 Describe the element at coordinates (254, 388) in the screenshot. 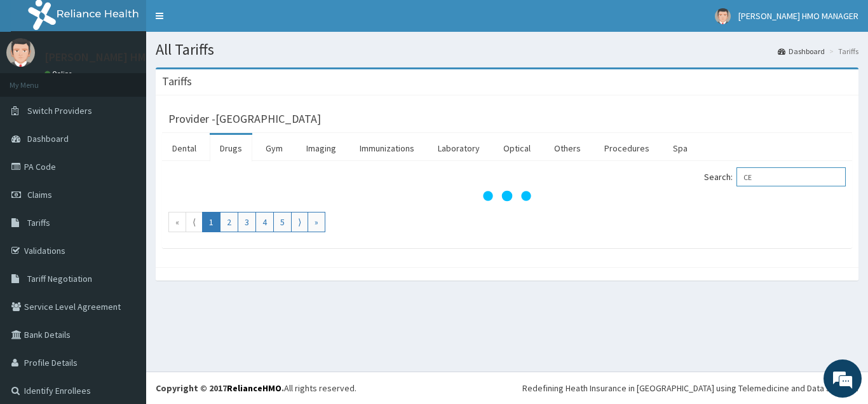

I see `a: RelianceHMO` at that location.